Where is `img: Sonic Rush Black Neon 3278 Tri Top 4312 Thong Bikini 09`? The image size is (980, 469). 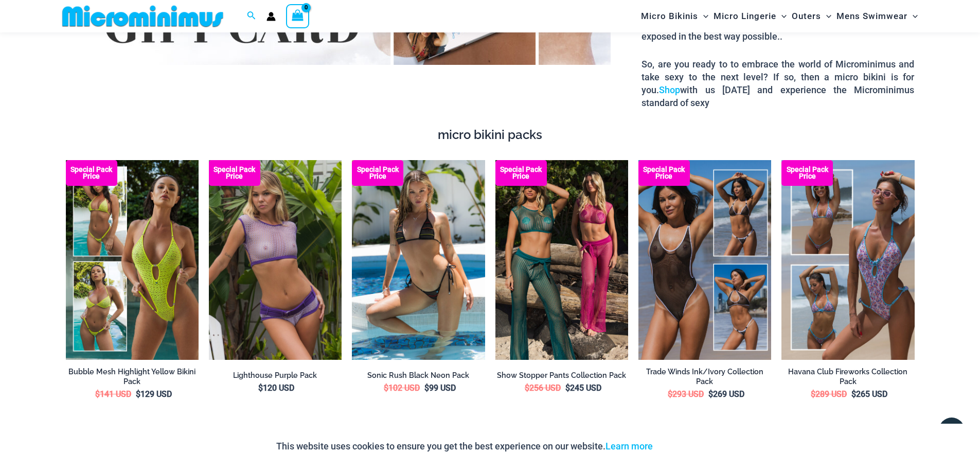 img: Sonic Rush Black Neon 3278 Tri Top 4312 Thong Bikini 09 is located at coordinates (418, 259).